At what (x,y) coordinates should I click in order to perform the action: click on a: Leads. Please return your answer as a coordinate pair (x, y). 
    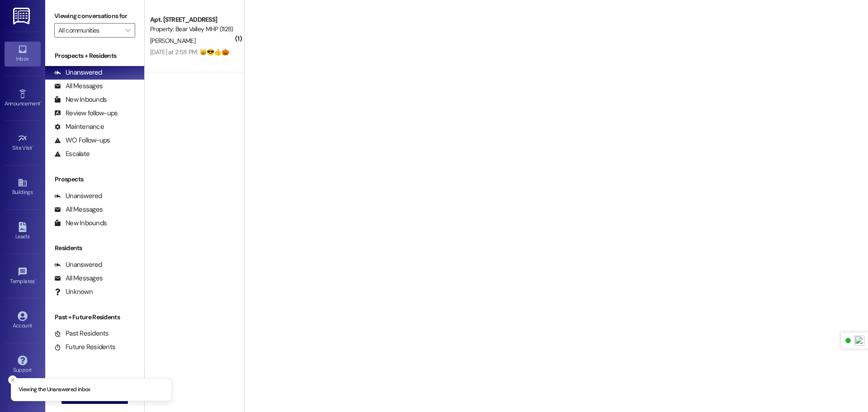
    Looking at the image, I should click on (23, 232).